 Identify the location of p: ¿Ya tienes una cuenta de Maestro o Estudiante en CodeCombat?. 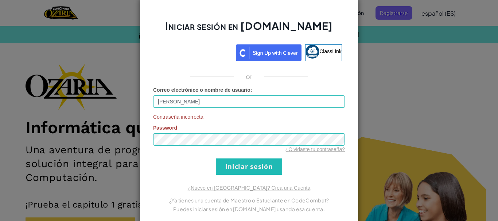
(249, 200).